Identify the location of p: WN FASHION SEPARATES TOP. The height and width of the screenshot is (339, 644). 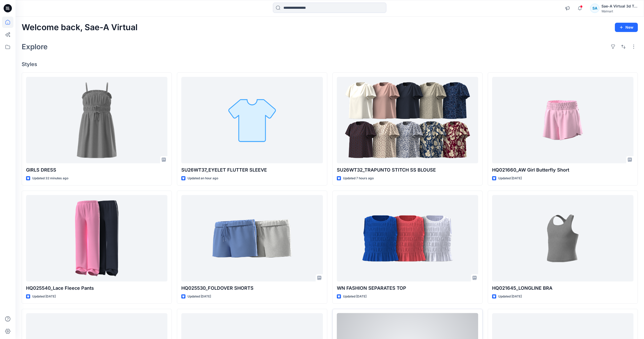
(408, 288).